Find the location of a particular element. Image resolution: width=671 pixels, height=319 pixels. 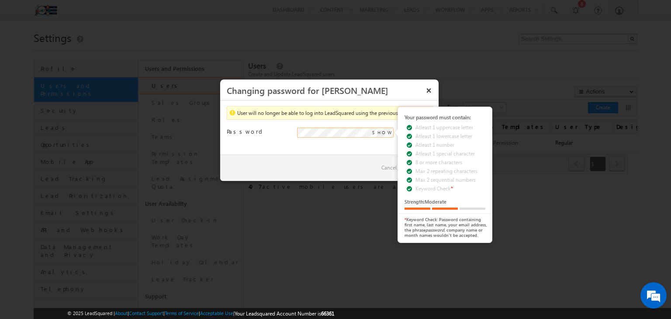

li: Max 2 sequential numbers is located at coordinates (448, 180).